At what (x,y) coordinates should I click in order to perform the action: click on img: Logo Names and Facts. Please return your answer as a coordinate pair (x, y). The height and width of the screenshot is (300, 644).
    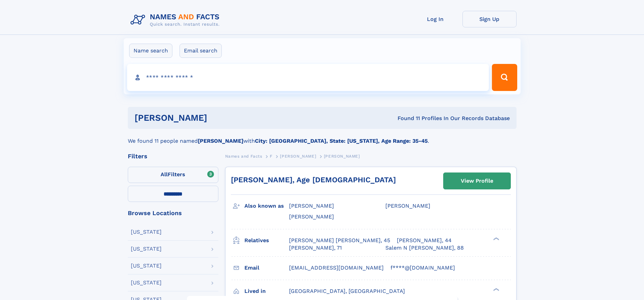
    Looking at the image, I should click on (176, 20).